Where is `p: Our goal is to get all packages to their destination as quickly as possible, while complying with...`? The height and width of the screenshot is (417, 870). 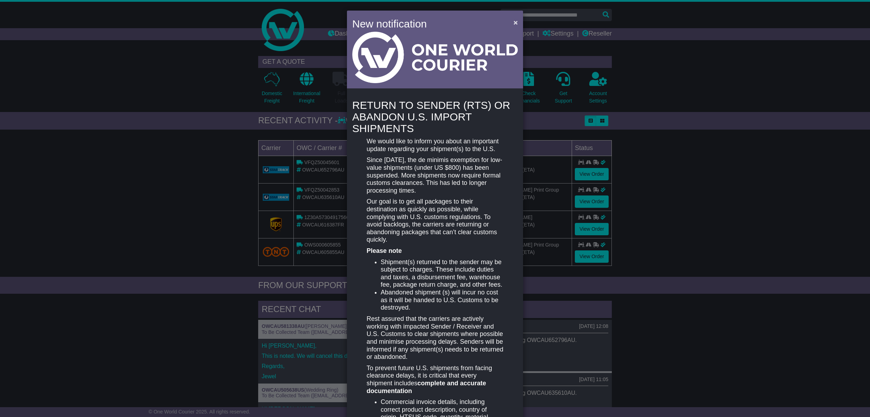
p: Our goal is to get all packages to their destination as quickly as possible, while complying with... is located at coordinates (435, 221).